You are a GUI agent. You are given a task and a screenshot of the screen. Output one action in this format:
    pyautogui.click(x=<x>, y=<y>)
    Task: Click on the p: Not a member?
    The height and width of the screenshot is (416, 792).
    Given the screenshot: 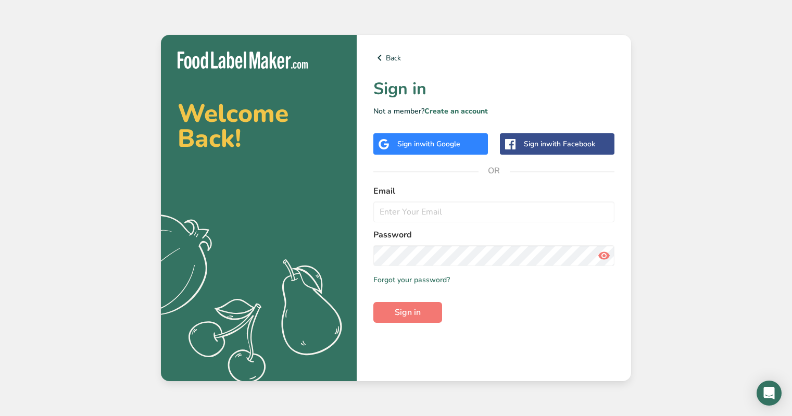 What is the action you would take?
    pyautogui.click(x=493, y=111)
    